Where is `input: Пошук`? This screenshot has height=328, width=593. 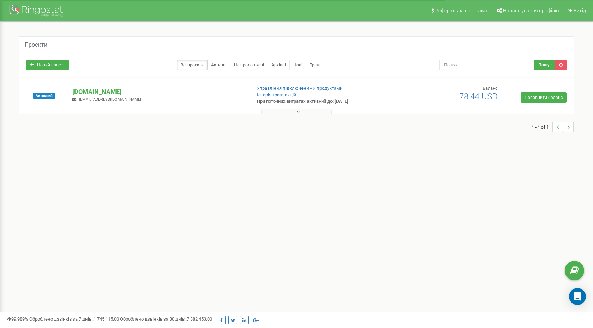
input: Пошук is located at coordinates (487, 65).